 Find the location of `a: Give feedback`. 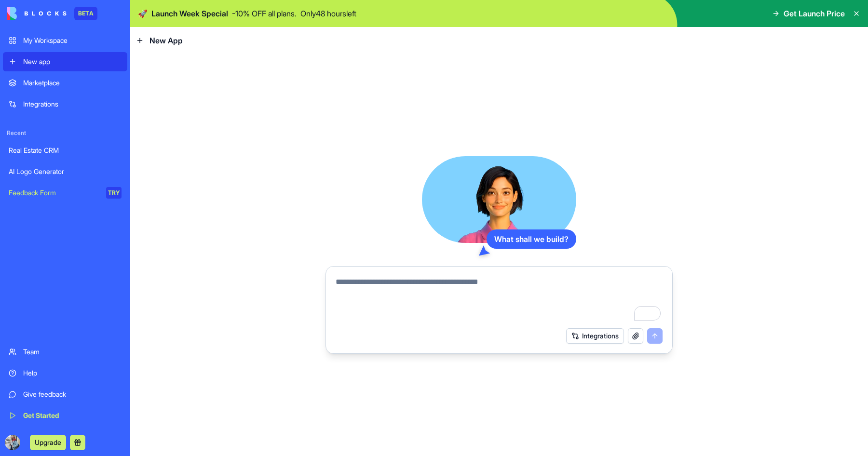

a: Give feedback is located at coordinates (65, 394).